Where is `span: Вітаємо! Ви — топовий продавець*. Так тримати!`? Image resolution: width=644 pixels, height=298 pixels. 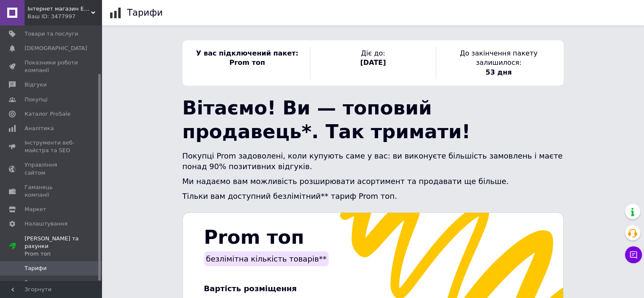 span: Вітаємо! Ви — топовий продавець*. Так тримати! is located at coordinates (327, 119).